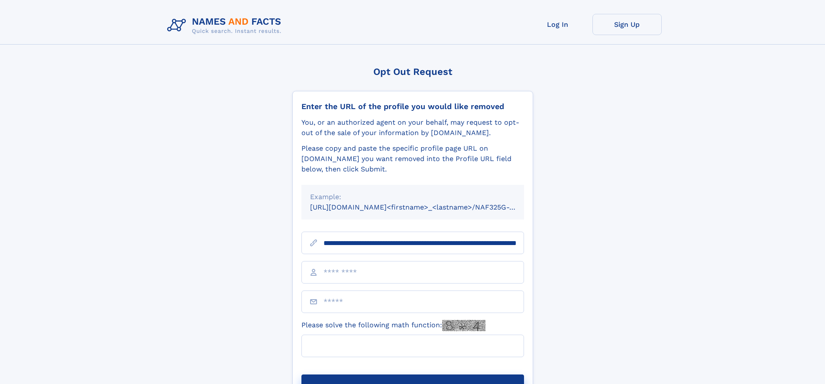 The height and width of the screenshot is (384, 825). I want to click on div: You, or an authorized agent on your behalf, may request to opt-out of the sale of your informatio..., so click(413, 128).